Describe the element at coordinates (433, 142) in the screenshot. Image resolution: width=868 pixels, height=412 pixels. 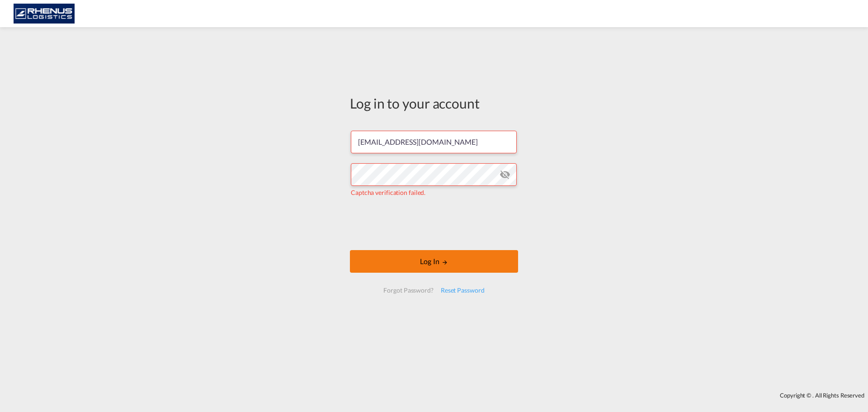
I see `input: Enter email/phone number` at that location.